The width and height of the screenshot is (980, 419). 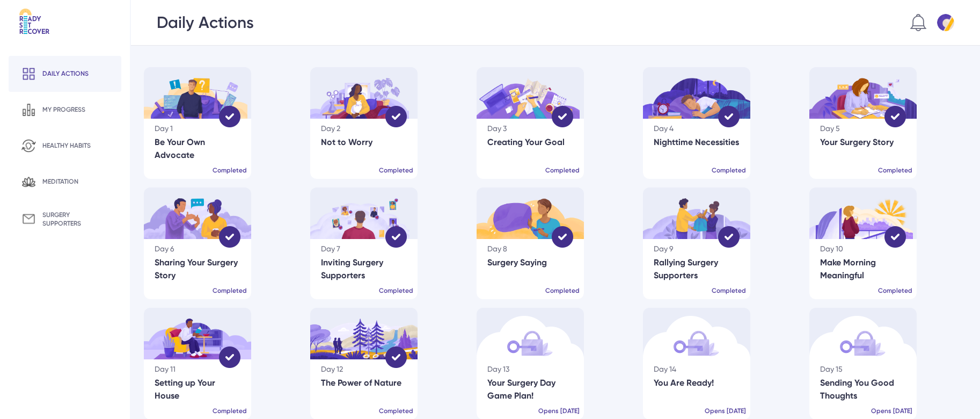 I want to click on div: Nighttime Necessities, so click(x=697, y=142).